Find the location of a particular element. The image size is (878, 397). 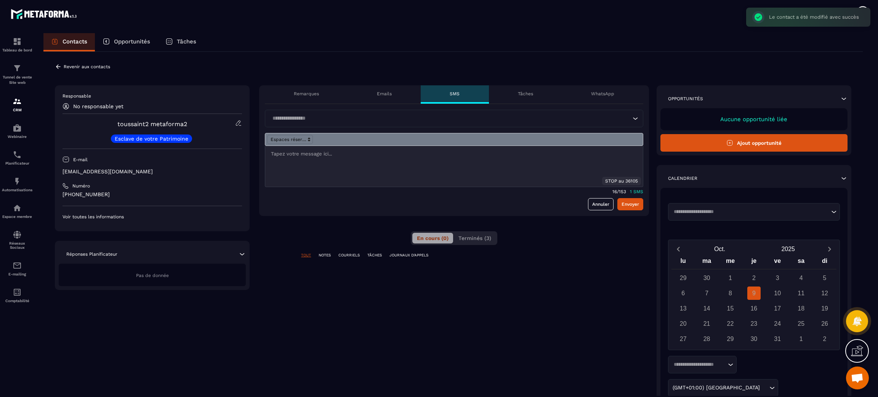

div: 12 is located at coordinates (825, 293).